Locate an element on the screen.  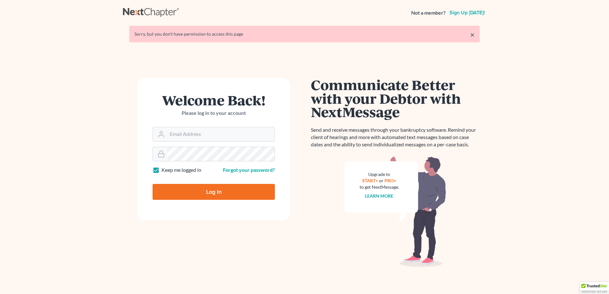
p: Send and receive messages through your bankruptcy software. Remind your client of hearings and mo... is located at coordinates (395, 137).